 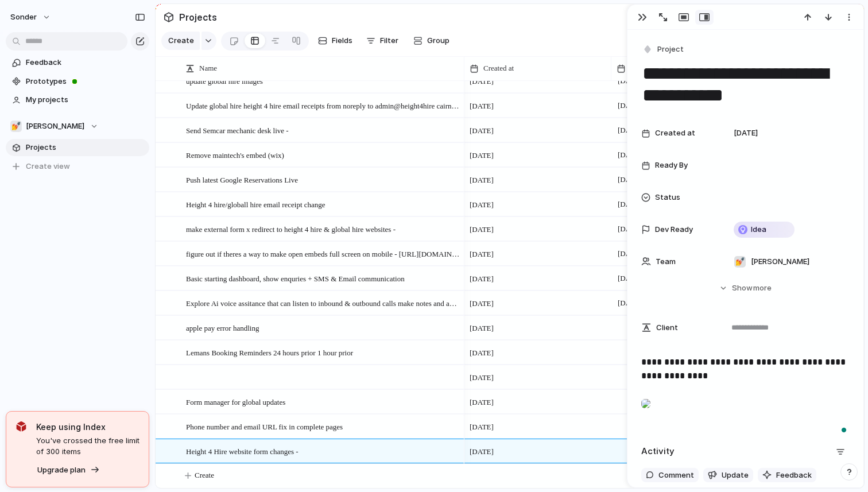 What do you see at coordinates (742, 289) in the screenshot?
I see `span: Show` at bounding box center [742, 289].